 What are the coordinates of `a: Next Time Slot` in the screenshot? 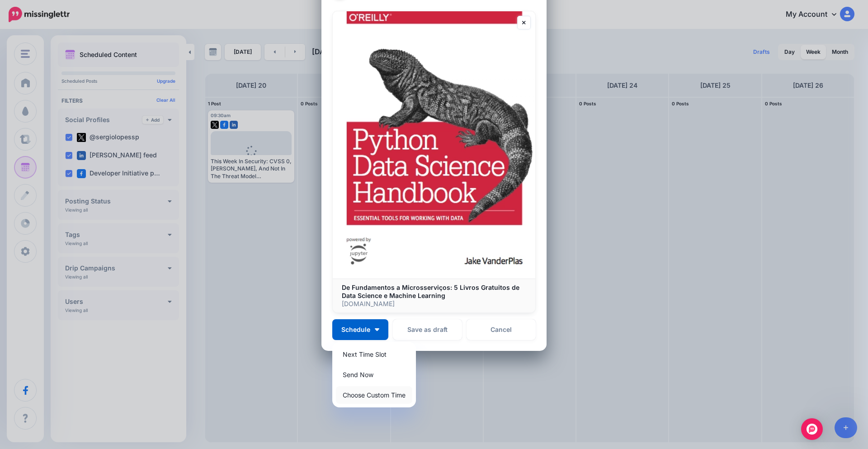 It's located at (374, 354).